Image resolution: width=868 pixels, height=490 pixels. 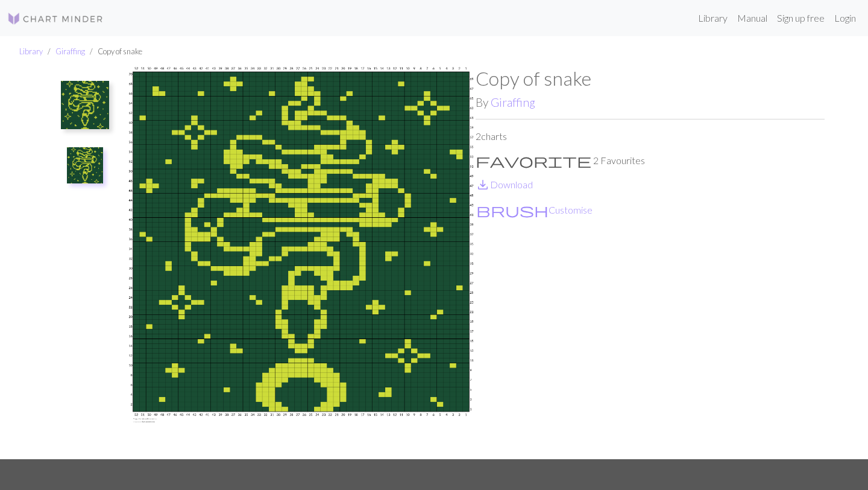 I want to click on span: favorite, so click(x=533, y=160).